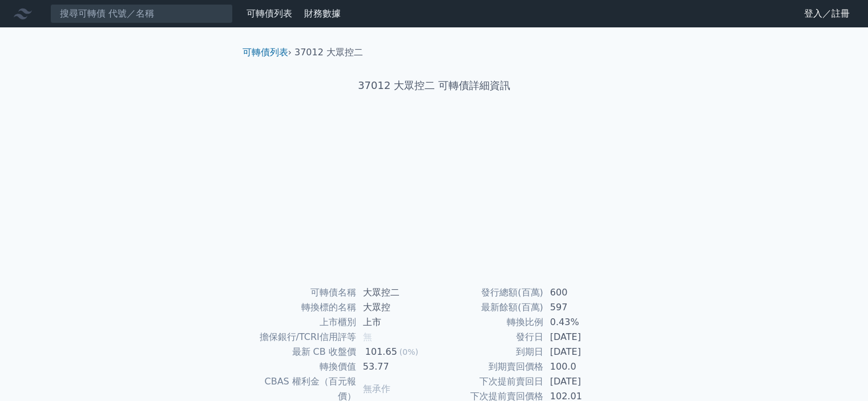 This screenshot has height=401, width=868. I want to click on td: 最新 CB 收盤價, so click(301, 352).